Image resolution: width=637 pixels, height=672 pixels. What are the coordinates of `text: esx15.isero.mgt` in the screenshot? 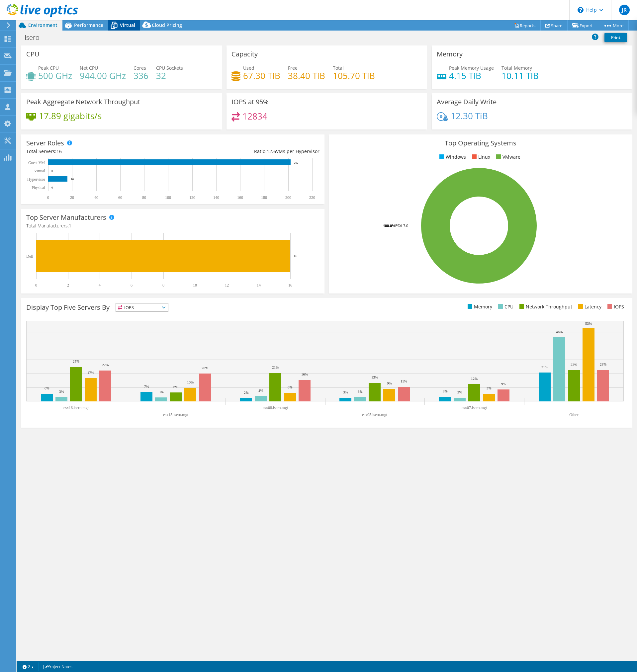 It's located at (176, 415).